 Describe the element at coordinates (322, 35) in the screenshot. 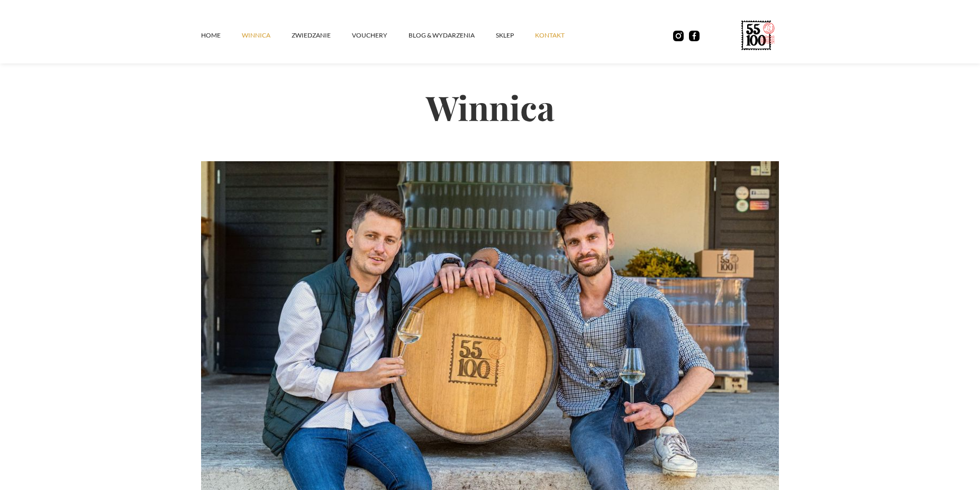

I see `a: ZWIEDZANIE` at that location.